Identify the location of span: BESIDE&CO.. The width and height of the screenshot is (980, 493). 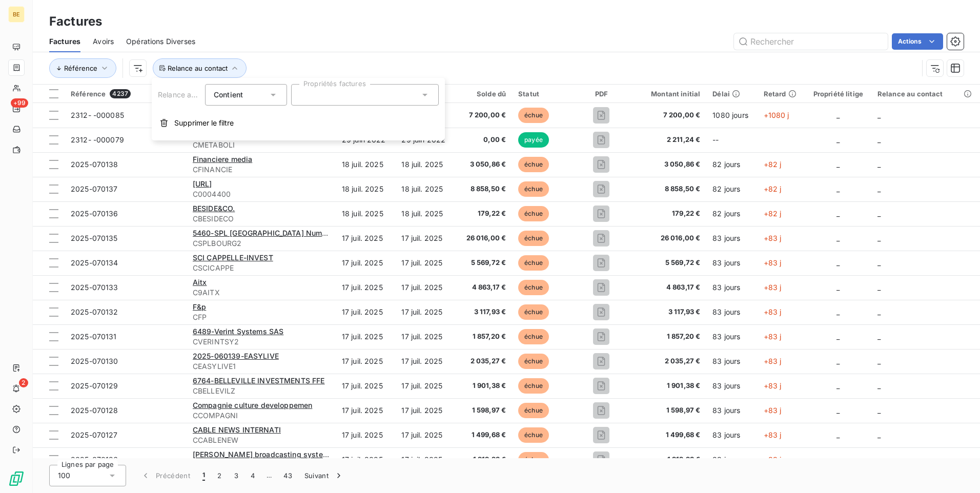
(214, 208).